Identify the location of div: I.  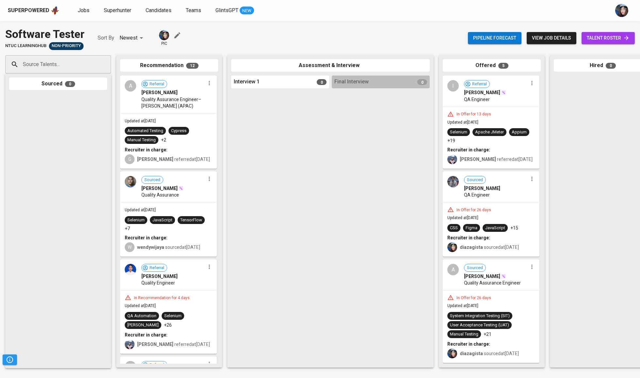
(453, 86).